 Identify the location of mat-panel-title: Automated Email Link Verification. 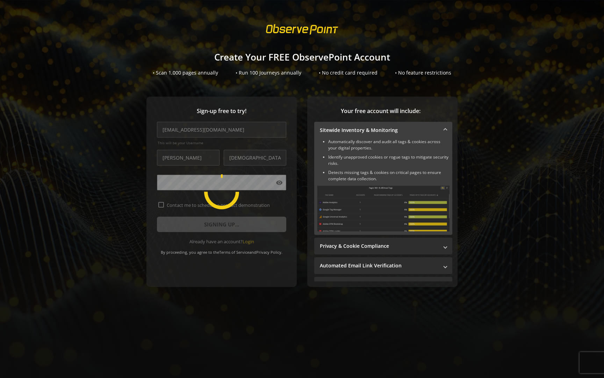
(379, 265).